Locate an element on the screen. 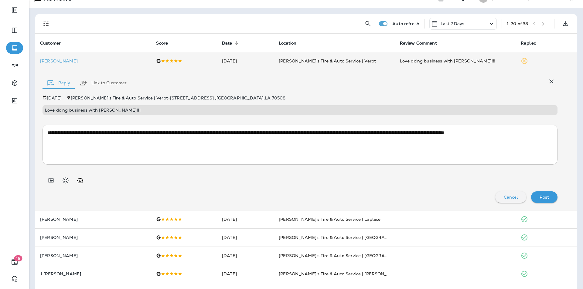 Image resolution: width=583 pixels, height=289 pixels. div: 1 - 20 of 38 is located at coordinates (517, 24).